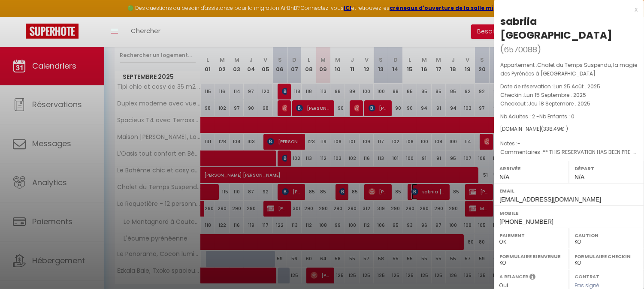 The width and height of the screenshot is (644, 289). I want to click on span: Jeu 18 Septembre . 2025, so click(559, 103).